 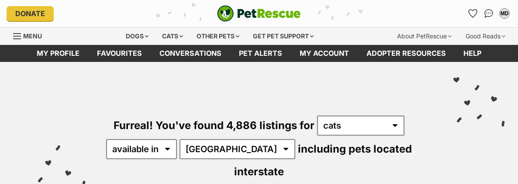 I want to click on img: chat-41dd97257d64d25036548639549fe6c8038ab92f7586957e7f3b1b290dea8141.svg, so click(x=489, y=14).